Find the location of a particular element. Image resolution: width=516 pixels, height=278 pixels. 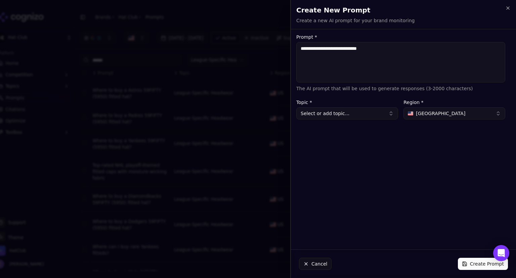

button: Select or add topic... is located at coordinates (347, 113).